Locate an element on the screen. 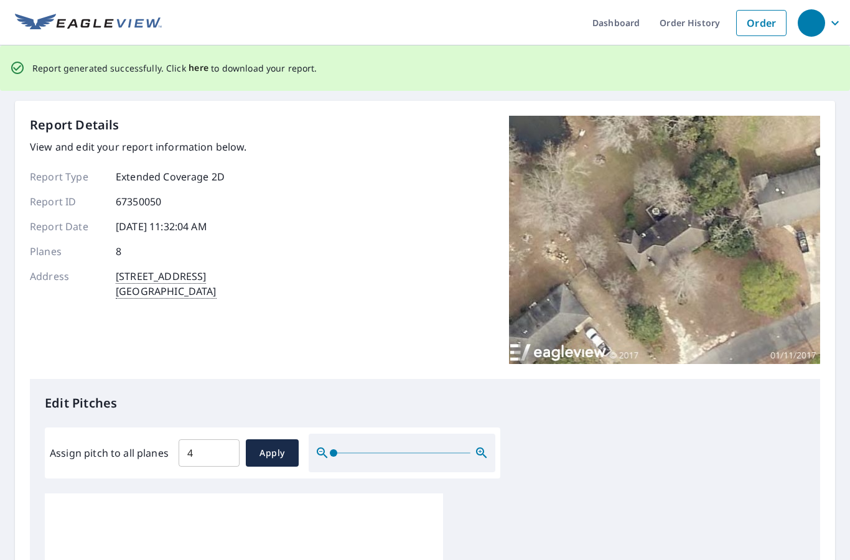 This screenshot has height=560, width=850. p: Address is located at coordinates (67, 284).